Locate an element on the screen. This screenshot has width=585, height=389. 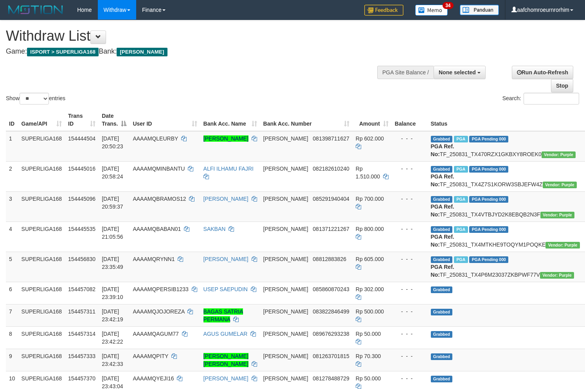
input: Search: is located at coordinates (551, 99).